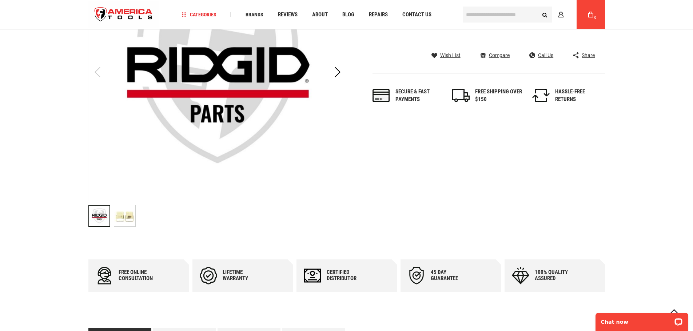 The height and width of the screenshot is (331, 693). I want to click on a: About, so click(320, 15).